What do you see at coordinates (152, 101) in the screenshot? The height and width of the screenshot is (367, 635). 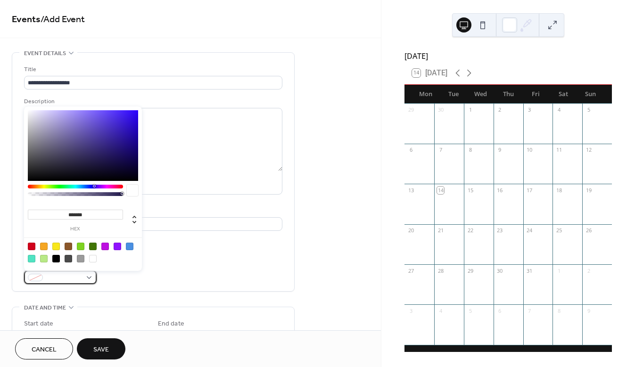 I see `div: Description` at bounding box center [152, 101].